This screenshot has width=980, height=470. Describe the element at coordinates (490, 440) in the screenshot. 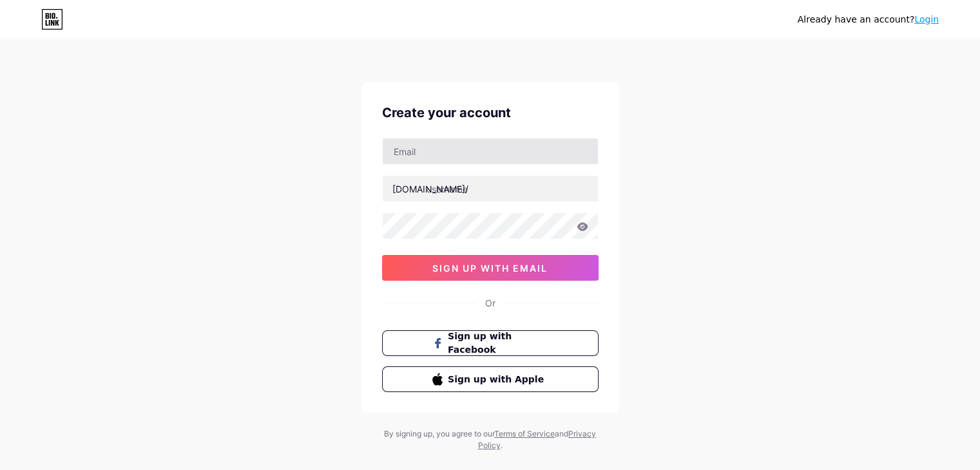

I see `div: By signing up, you agree to our and .` at that location.